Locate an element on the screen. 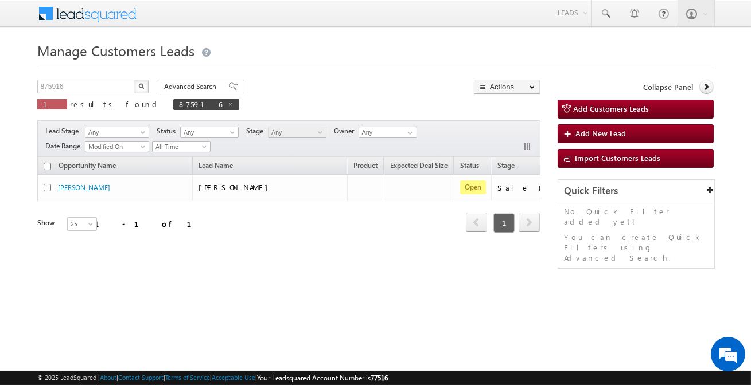 The image size is (751, 385). a: Terms of Service is located at coordinates (188, 377).